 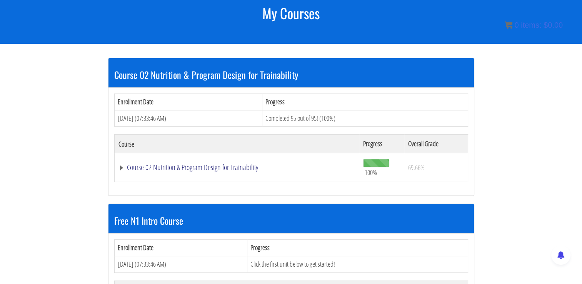 What do you see at coordinates (291, 220) in the screenshot?
I see `h3: Free N1 Intro Course` at bounding box center [291, 220].